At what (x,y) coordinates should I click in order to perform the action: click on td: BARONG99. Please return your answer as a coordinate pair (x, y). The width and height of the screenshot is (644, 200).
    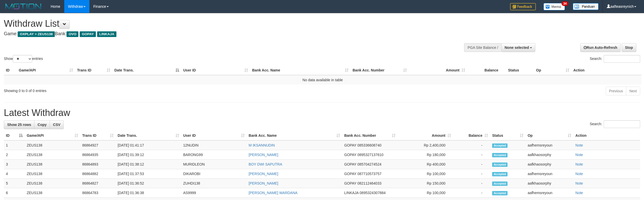
    Looking at the image, I should click on (214, 155).